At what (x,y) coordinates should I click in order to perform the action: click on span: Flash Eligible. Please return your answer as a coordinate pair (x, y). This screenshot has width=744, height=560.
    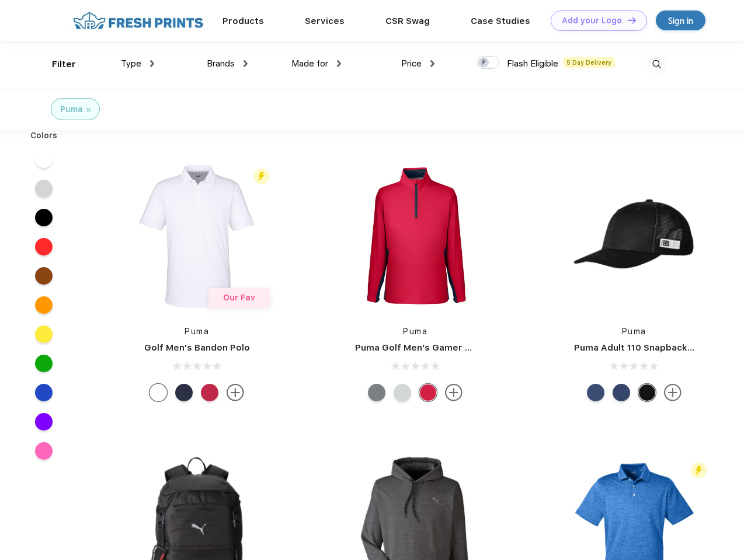
    Looking at the image, I should click on (533, 63).